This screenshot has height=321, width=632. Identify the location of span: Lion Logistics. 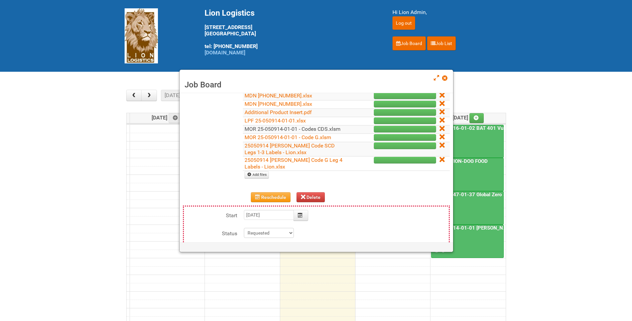
(230, 13).